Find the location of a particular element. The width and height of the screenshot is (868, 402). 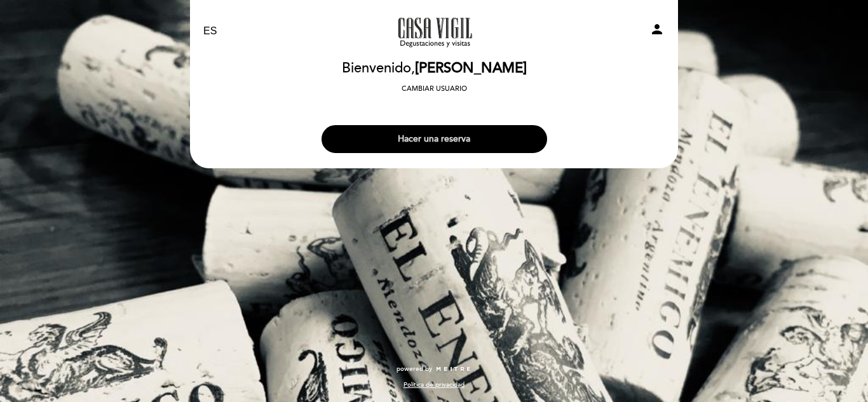

button: Cambiar usuario is located at coordinates (434, 89).